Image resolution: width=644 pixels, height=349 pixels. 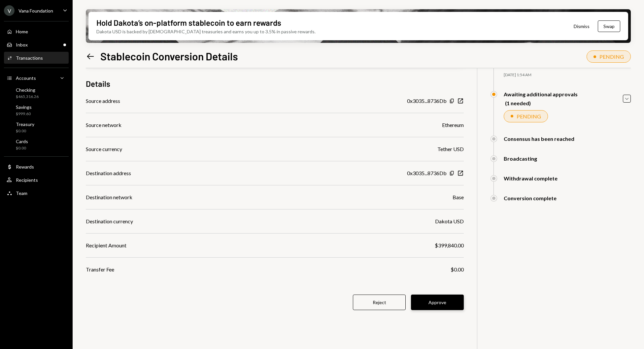 I want to click on div: Checking, so click(x=27, y=89).